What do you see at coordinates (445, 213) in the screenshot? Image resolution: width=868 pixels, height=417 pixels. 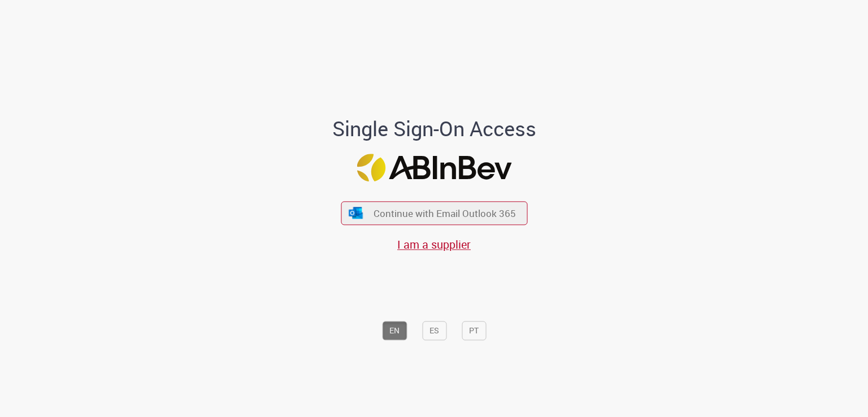 I see `span: Continue with Email Outlook 365` at bounding box center [445, 213].